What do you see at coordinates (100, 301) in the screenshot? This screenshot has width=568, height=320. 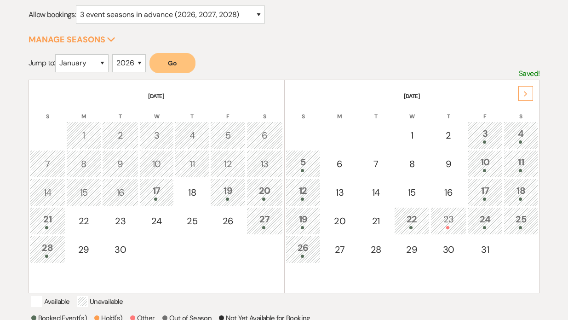 I see `p: Unavailable` at bounding box center [100, 301].